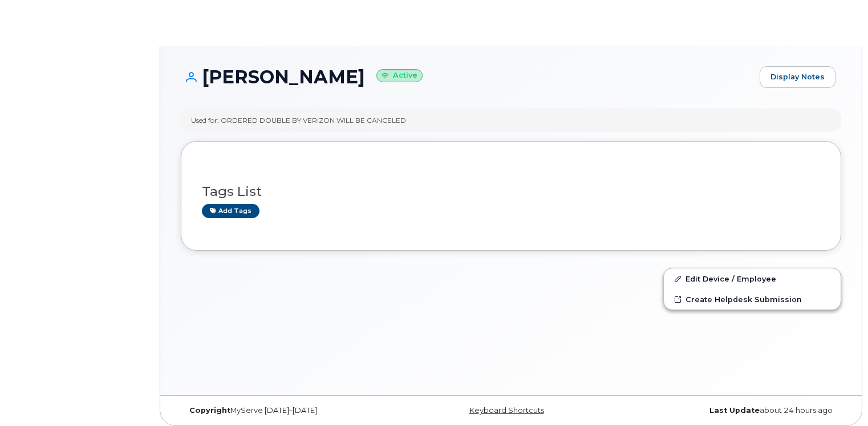 Image resolution: width=868 pixels, height=426 pixels. What do you see at coordinates (298, 120) in the screenshot?
I see `div: Used for: ORDERED DOUBLE BY VERIZON WILL BE CANCELED` at bounding box center [298, 120].